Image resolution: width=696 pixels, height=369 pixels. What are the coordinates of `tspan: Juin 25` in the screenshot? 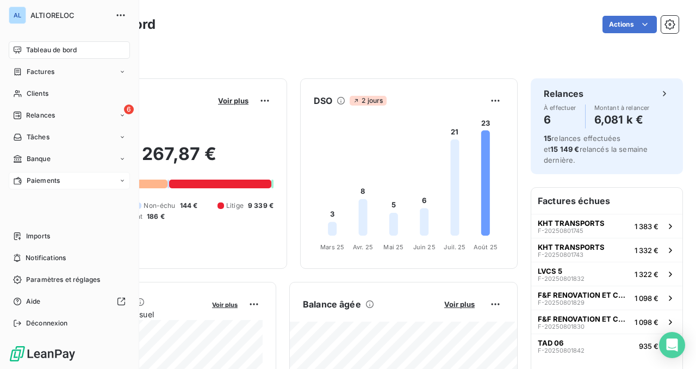 It's located at (424, 247).